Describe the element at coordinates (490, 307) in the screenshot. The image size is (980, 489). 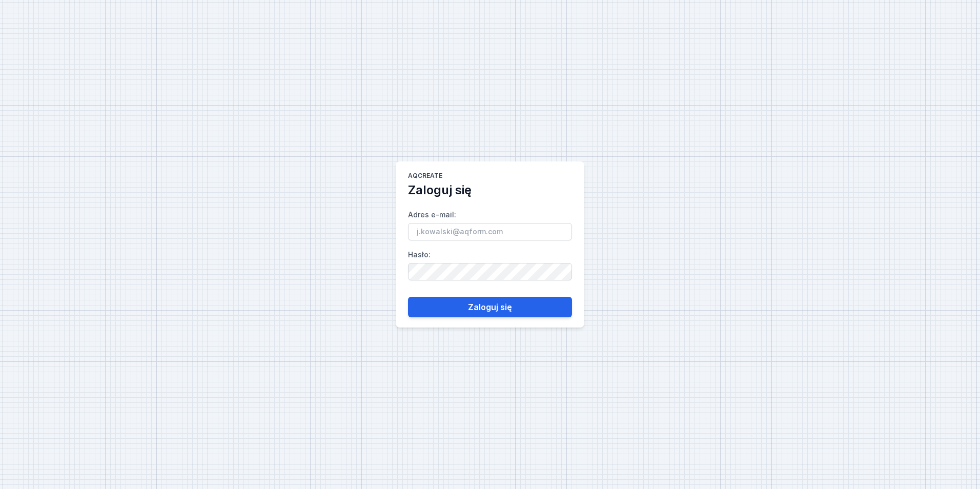
I see `button: Zaloguj się` at that location.